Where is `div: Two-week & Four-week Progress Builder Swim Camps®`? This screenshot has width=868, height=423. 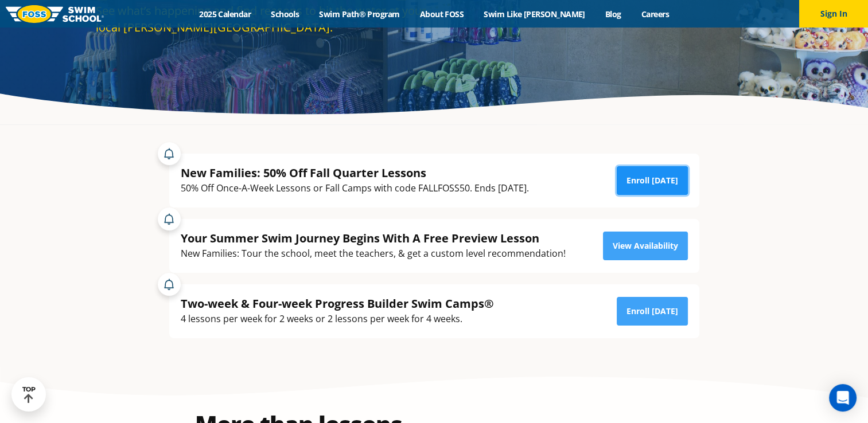 div: Two-week & Four-week Progress Builder Swim Camps® is located at coordinates (337, 303).